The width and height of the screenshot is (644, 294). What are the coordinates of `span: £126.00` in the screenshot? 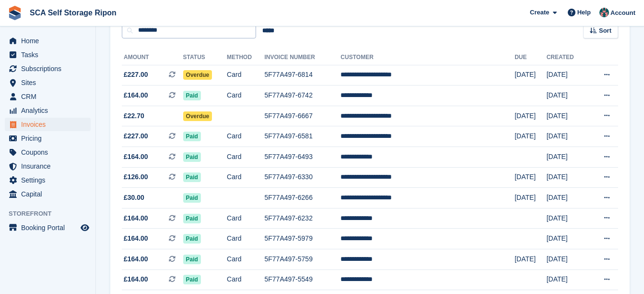 It's located at (136, 177).